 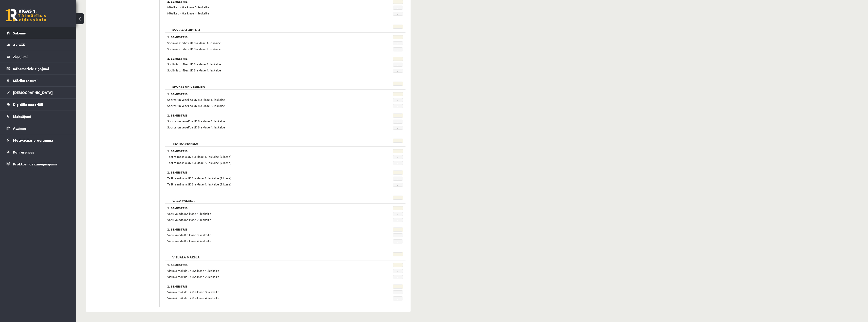 What do you see at coordinates (194, 64) in the screenshot?
I see `span: Sociālās zinības JK 8.a klase 3. ieskaite` at bounding box center [194, 64].